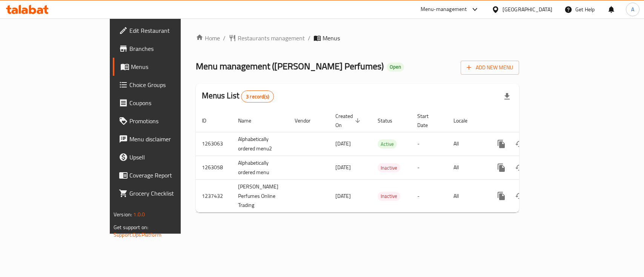  What do you see at coordinates (131, 227) in the screenshot?
I see `span: Get support on:` at bounding box center [131, 227].